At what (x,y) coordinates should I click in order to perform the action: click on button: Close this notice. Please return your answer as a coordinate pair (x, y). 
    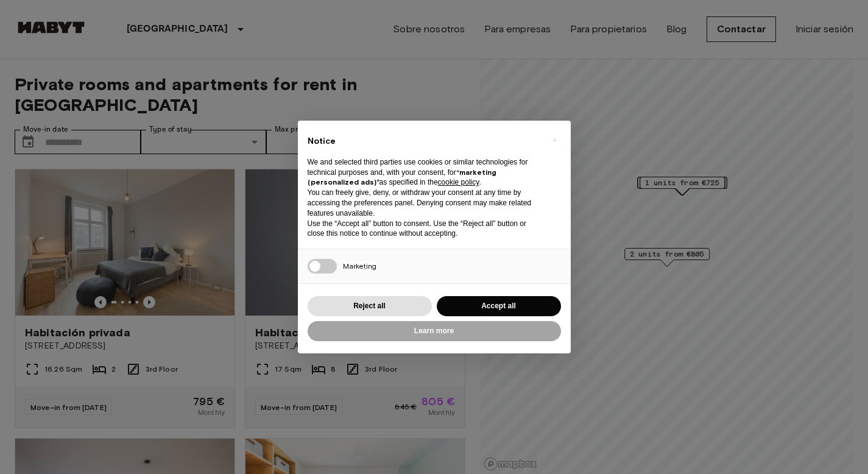
    Looking at the image, I should click on (555, 140).